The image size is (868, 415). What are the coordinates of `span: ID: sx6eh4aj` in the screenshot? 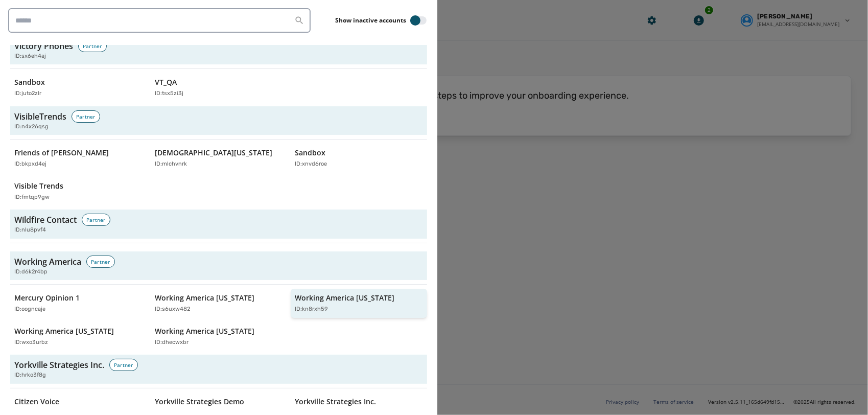 It's located at (30, 56).